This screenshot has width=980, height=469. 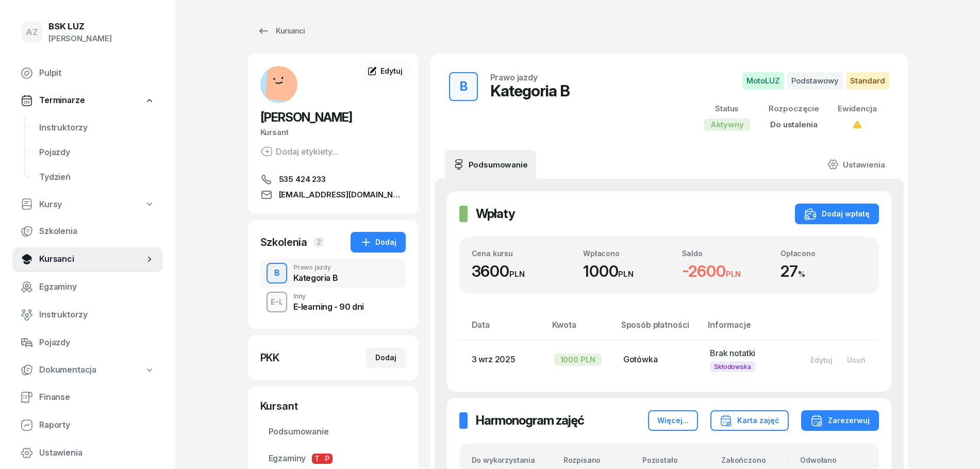 I want to click on span: Terminarze, so click(x=62, y=100).